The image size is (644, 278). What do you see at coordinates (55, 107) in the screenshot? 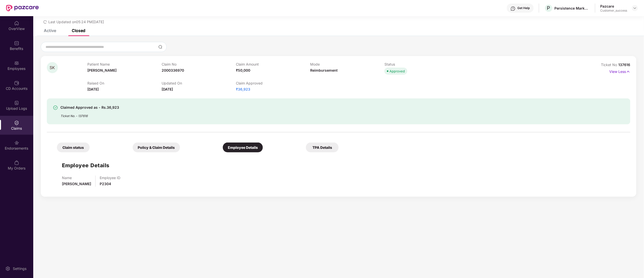
I see `img: svg+xml;base64,PHN2ZyBpZD0iU3VjY2Vzcy0zMngzMiIgeG1sbnM9Imh0dHA6Ly93d3cudzMub3JnLzIwMDAvc3ZnIiB3aW...` at bounding box center [55, 107].